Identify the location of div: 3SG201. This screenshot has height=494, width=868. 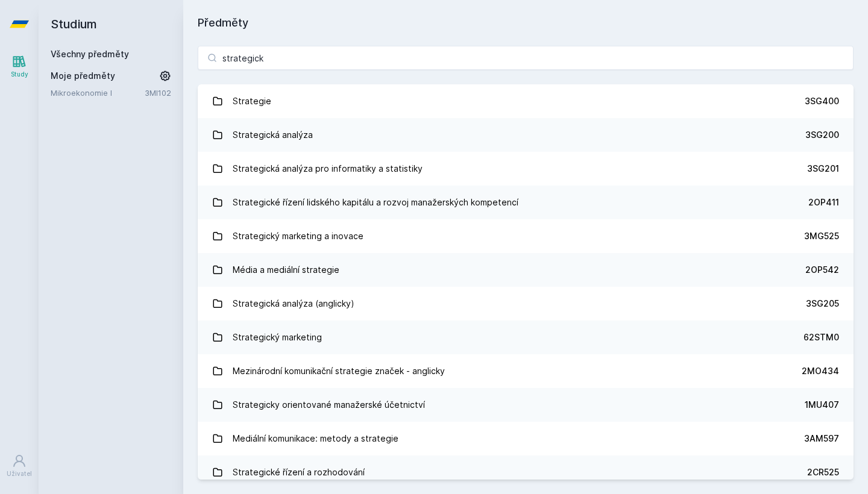
(823, 169).